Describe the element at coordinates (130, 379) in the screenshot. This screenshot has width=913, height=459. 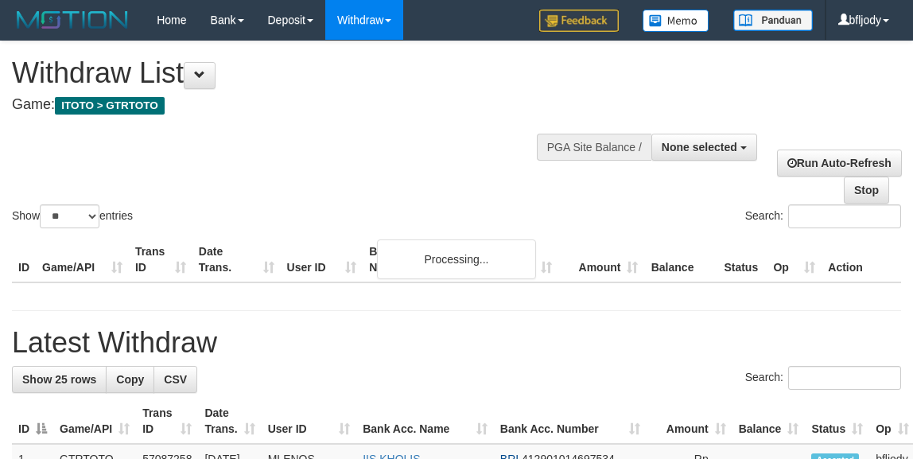
I see `a: Copy` at that location.